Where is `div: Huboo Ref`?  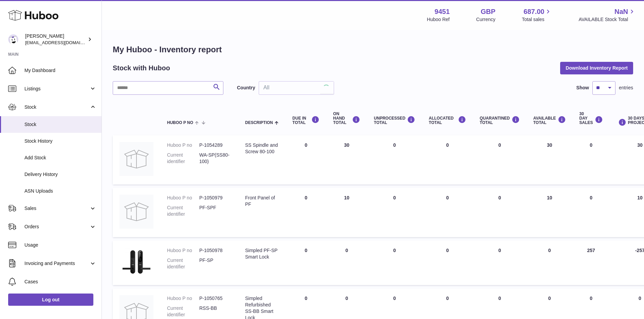 div: Huboo Ref is located at coordinates (438, 19).